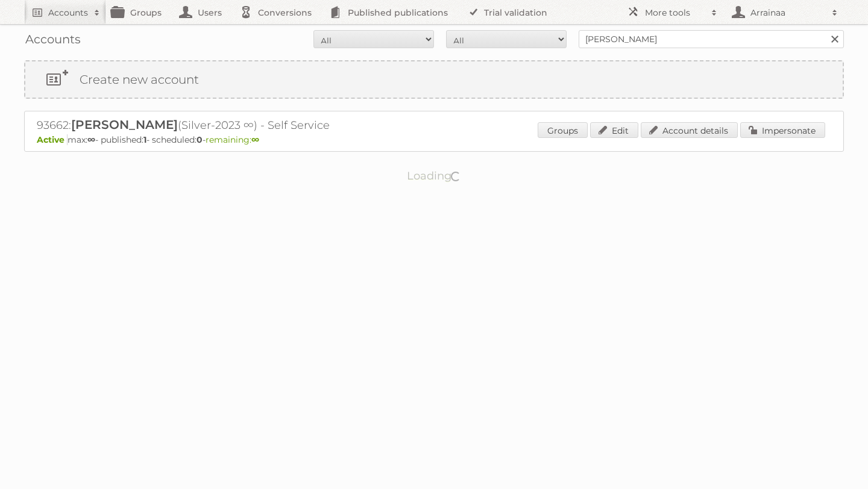 This screenshot has height=489, width=868. I want to click on h2: Arrainaa, so click(787, 13).